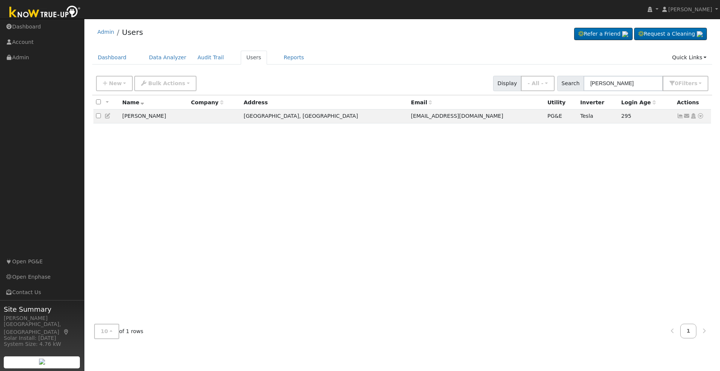 The height and width of the screenshot is (371, 720). I want to click on a: Other actions, so click(701, 116).